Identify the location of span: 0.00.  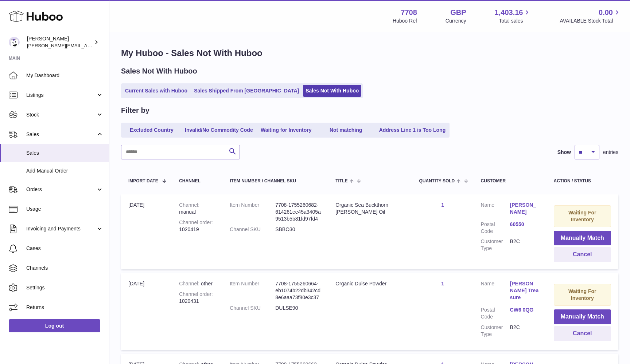
(605, 13).